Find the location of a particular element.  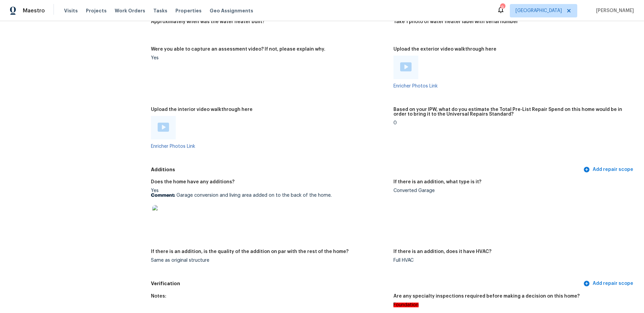

h5: Based on your IPW, what do you estimate the Total Pre-List Repair Spend on this home would be in ... is located at coordinates (512, 112).